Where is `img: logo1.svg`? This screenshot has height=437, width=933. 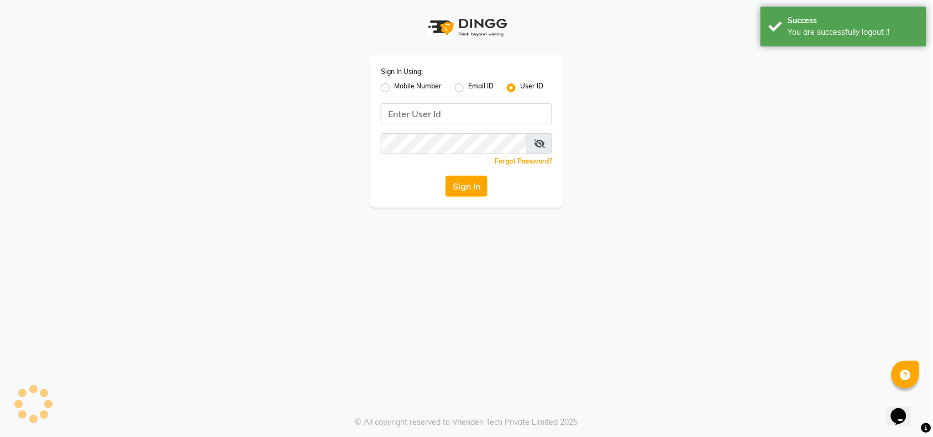 img: logo1.svg is located at coordinates (467, 27).